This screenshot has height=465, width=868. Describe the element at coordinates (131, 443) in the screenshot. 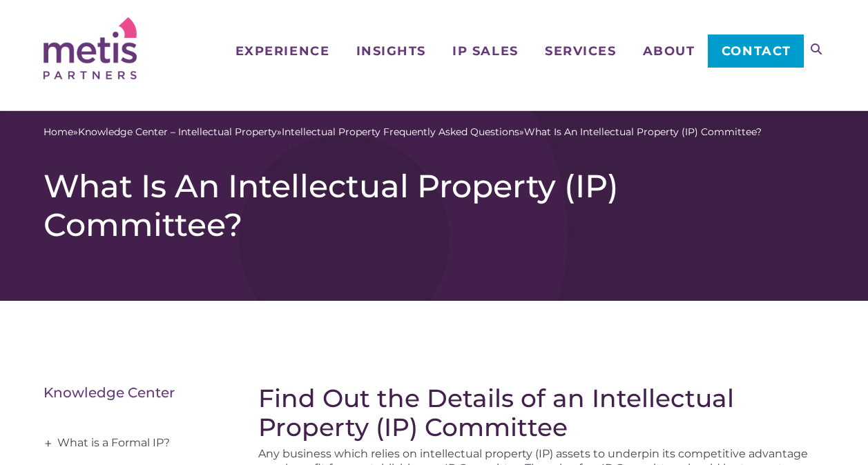

I see `a: What is a Formal IP?` at that location.